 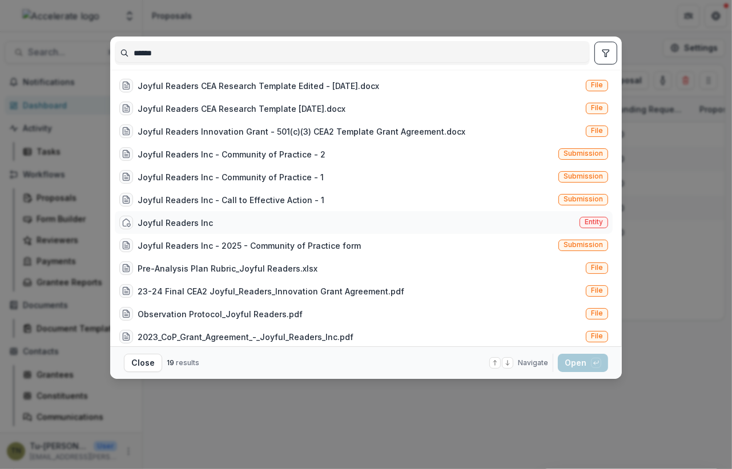 I want to click on div: Observation Protocol_Joyful Readers.pdf, so click(x=220, y=314).